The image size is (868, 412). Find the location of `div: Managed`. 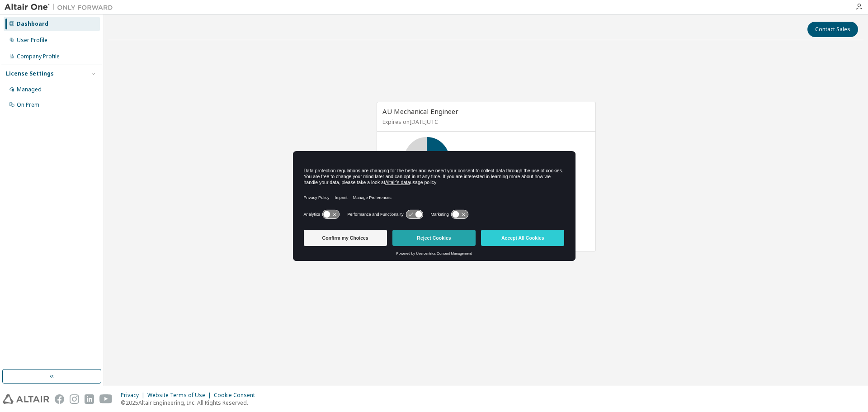

div: Managed is located at coordinates (29, 90).